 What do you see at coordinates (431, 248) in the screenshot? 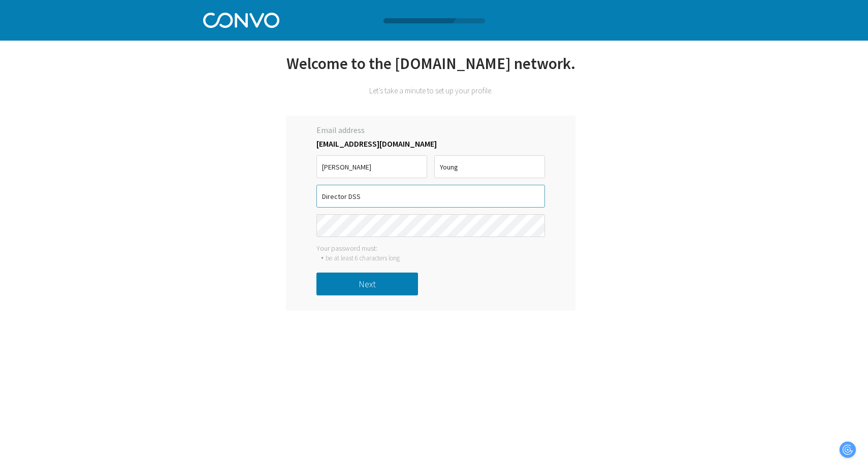
I see `div: Your password must:` at bounding box center [431, 248].